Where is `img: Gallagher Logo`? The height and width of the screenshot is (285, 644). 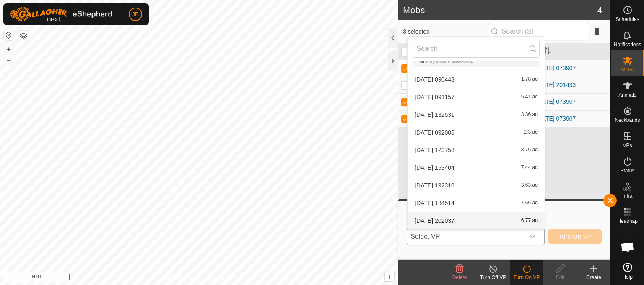
img: Gallagher Logo is located at coordinates (62, 14).